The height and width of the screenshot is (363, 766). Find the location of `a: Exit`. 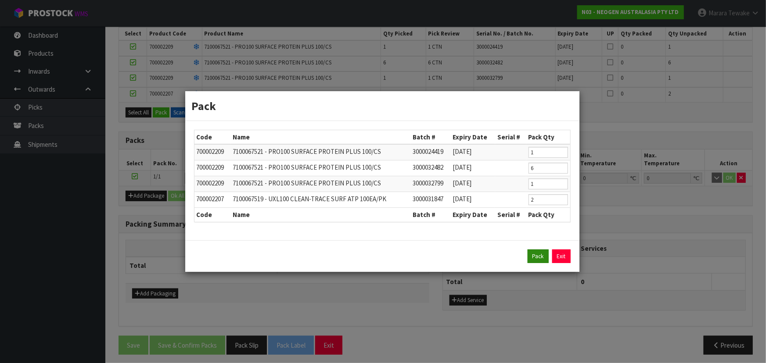

a: Exit is located at coordinates (561, 257).